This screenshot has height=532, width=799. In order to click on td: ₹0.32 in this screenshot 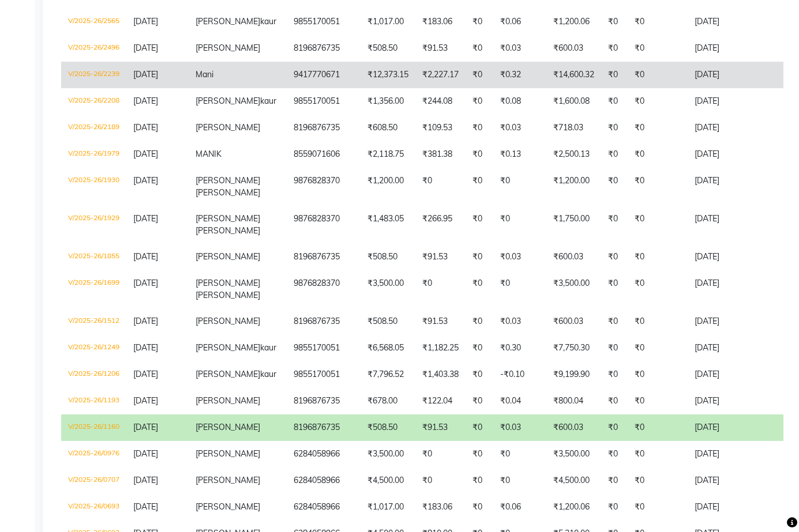, I will do `click(520, 75)`.